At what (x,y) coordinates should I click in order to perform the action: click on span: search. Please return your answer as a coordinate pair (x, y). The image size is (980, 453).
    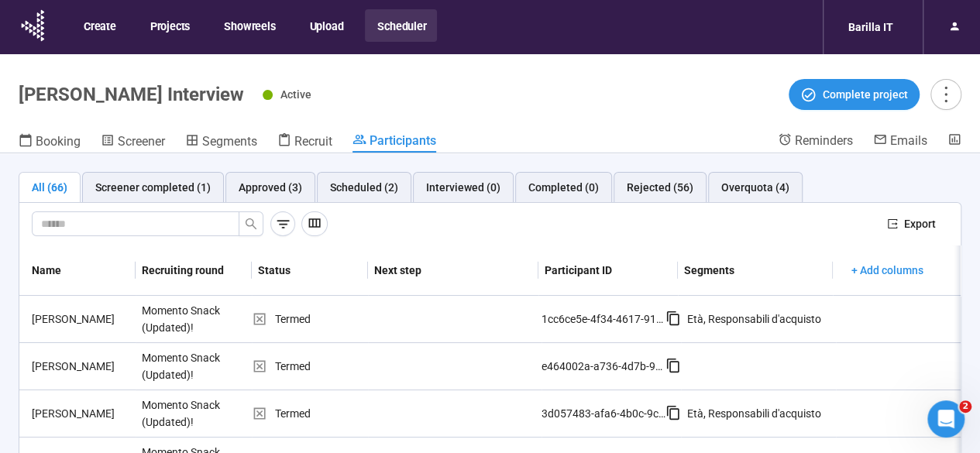
    Looking at the image, I should click on (251, 224).